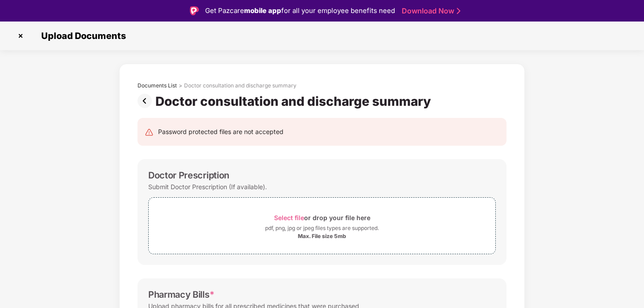 Image resolution: width=644 pixels, height=308 pixels. I want to click on img: Stroke, so click(459, 11).